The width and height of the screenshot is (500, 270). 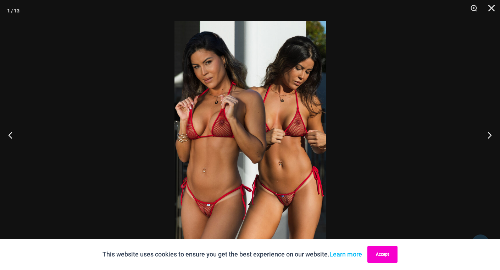 I want to click on p: This website uses cookies to ensure you get the best experience on our website., so click(x=232, y=254).